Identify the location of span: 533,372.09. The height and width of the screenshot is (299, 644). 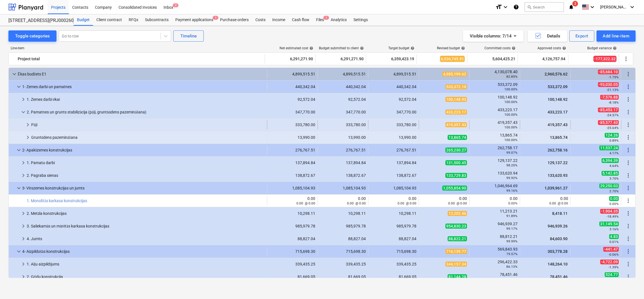
(557, 87).